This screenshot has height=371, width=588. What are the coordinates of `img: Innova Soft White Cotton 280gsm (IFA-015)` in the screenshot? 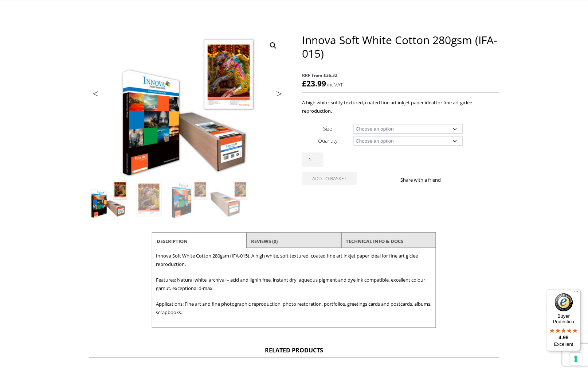 It's located at (109, 199).